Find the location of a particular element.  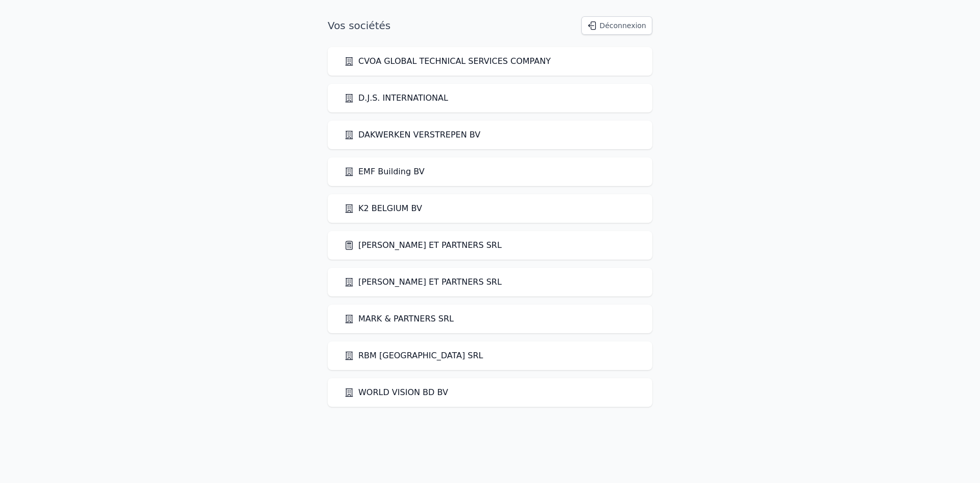

a: CVOA GLOBAL TECHNICAL SERVICES COMPANY is located at coordinates (447, 61).